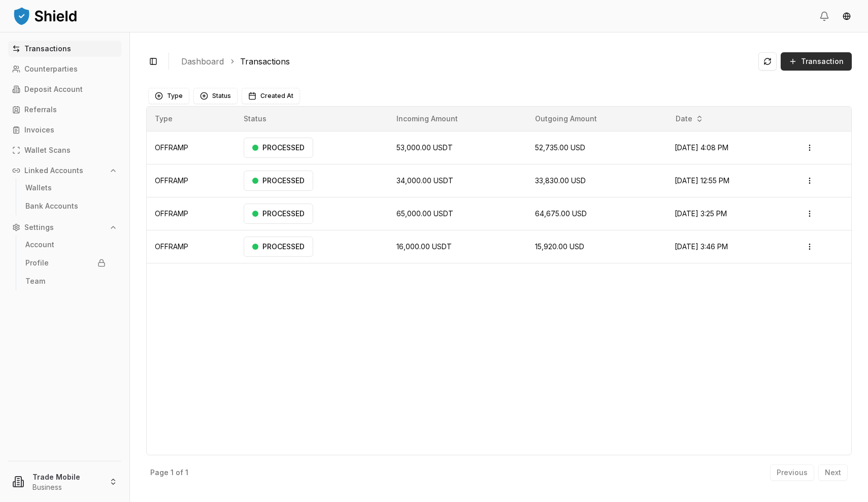 Image resolution: width=868 pixels, height=502 pixels. Describe the element at coordinates (51, 206) in the screenshot. I see `p: Bank Accounts` at that location.